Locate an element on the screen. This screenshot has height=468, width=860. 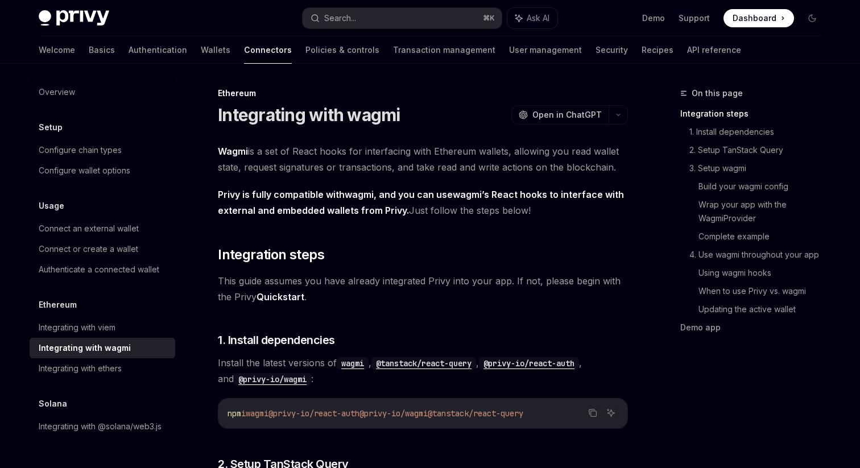
div: Connect an external wallet is located at coordinates (89, 229).